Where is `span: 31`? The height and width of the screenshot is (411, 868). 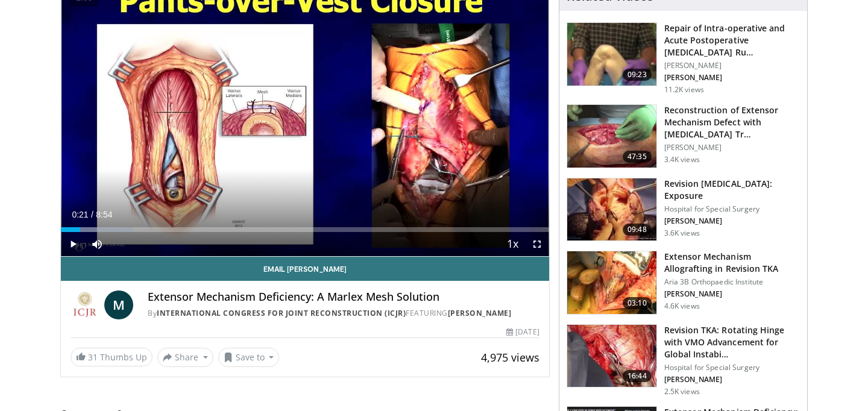 span: 31 is located at coordinates (92, 357).